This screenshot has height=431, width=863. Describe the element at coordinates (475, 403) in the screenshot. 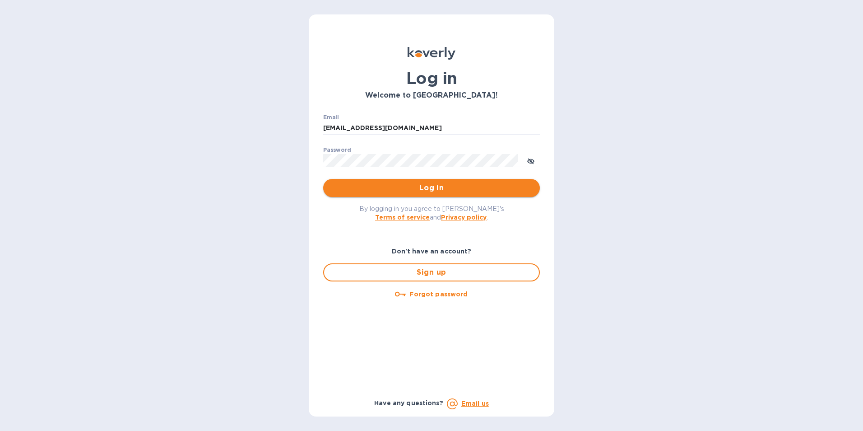

I see `a: Email us` at that location.